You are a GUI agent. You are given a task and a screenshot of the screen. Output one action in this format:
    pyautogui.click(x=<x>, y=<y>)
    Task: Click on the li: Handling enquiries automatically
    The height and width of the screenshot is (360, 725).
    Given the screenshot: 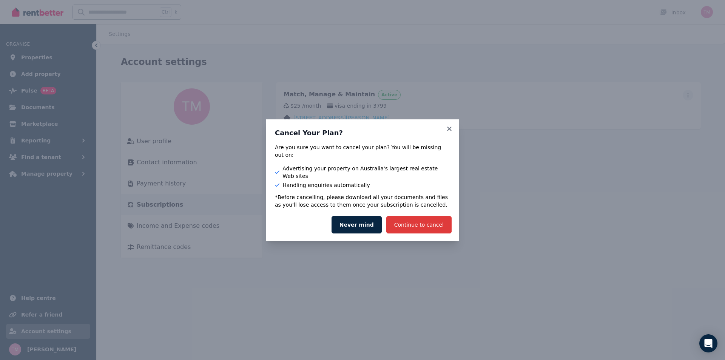 What is the action you would take?
    pyautogui.click(x=362, y=185)
    